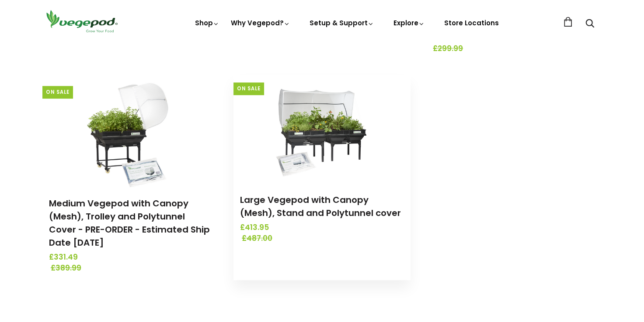 This screenshot has height=322, width=644. I want to click on a: Why Vegepod?, so click(261, 23).